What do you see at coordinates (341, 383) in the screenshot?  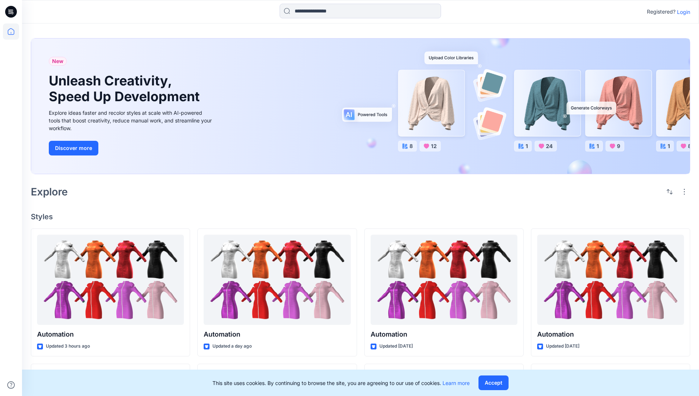 I see `p: This site uses cookies. By continuing to browse the site, you are agreeing to our use of cookies.` at bounding box center [341, 383].